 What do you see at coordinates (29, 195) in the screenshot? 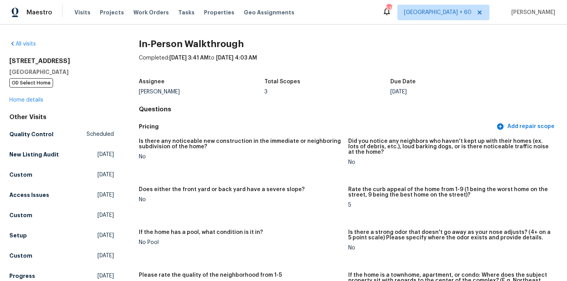
I see `h5: Access Issues` at bounding box center [29, 195].